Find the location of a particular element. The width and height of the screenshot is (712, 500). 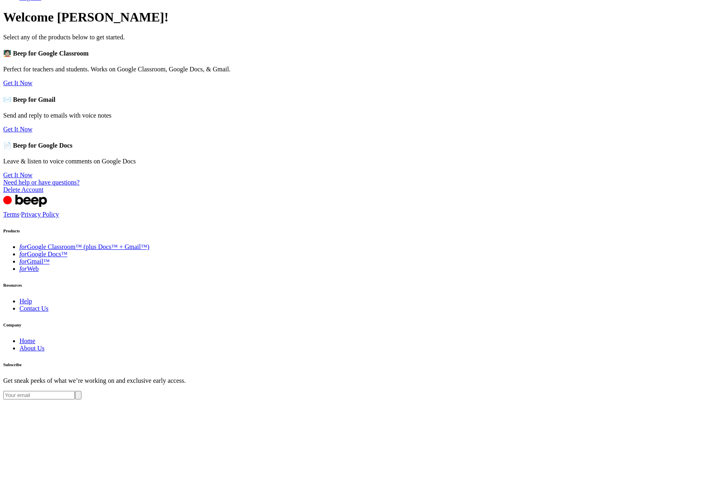

h6: Products is located at coordinates (356, 231).